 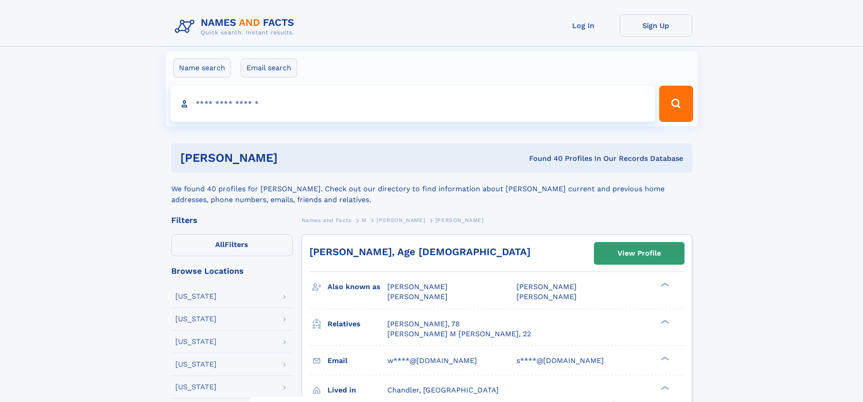 I want to click on label: Name search, so click(x=202, y=68).